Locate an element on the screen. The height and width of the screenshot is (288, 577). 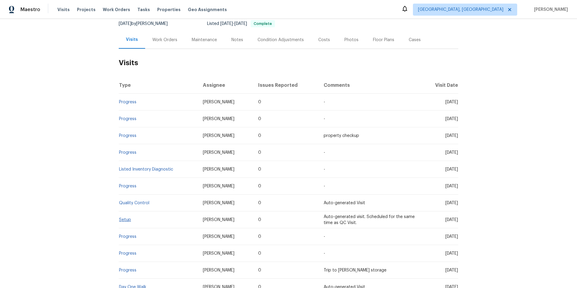
span: Properties is located at coordinates (169, 10).